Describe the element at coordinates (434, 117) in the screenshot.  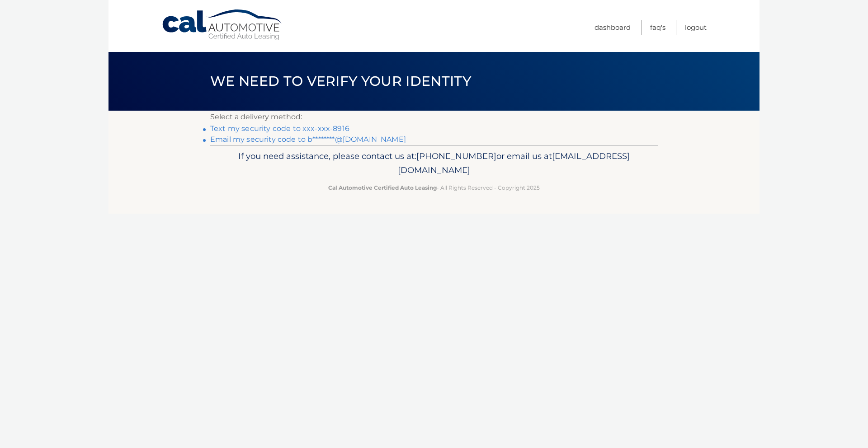
I see `p: Select a delivery method:` at that location.